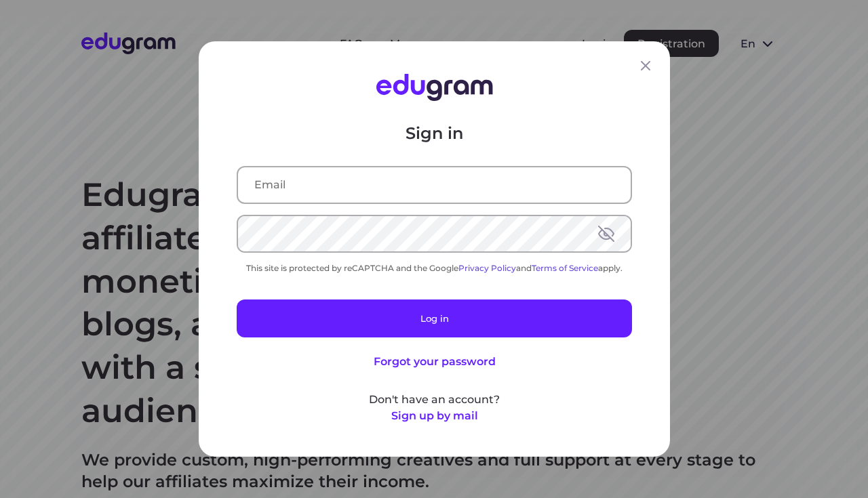 This screenshot has height=498, width=868. Describe the element at coordinates (434, 268) in the screenshot. I see `div: This site is protected by reCAPTCHA and the Google and apply.` at that location.